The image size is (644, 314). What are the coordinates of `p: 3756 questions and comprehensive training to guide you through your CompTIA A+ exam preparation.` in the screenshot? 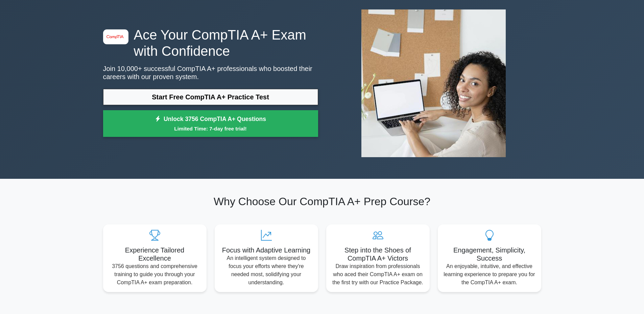 It's located at (155, 275).